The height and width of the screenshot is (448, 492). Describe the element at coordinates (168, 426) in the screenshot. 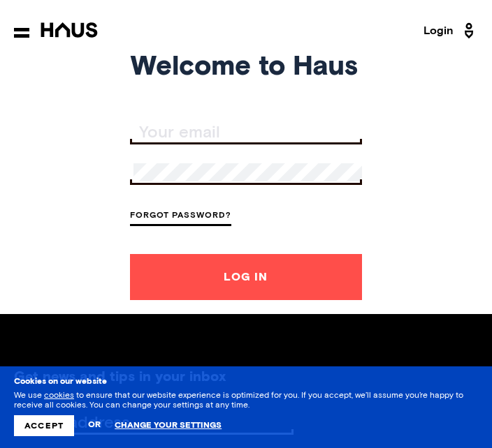

I see `a: Change your settings` at that location.